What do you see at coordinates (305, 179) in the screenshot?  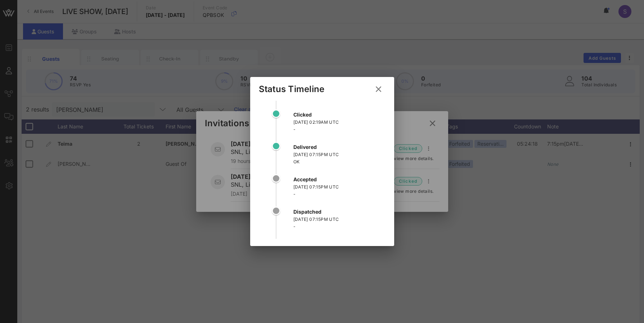 I see `strong: accepted` at bounding box center [305, 179].